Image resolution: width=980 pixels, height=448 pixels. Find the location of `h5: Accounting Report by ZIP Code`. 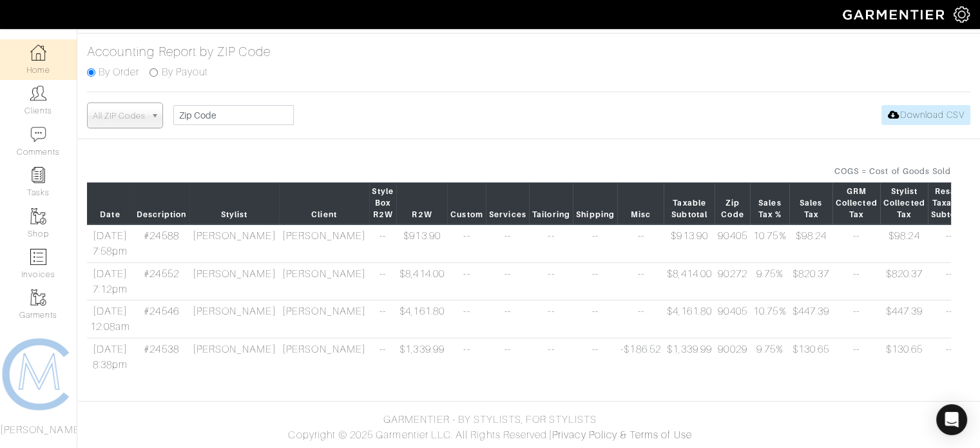

h5: Accounting Report by ZIP Code is located at coordinates (528, 52).